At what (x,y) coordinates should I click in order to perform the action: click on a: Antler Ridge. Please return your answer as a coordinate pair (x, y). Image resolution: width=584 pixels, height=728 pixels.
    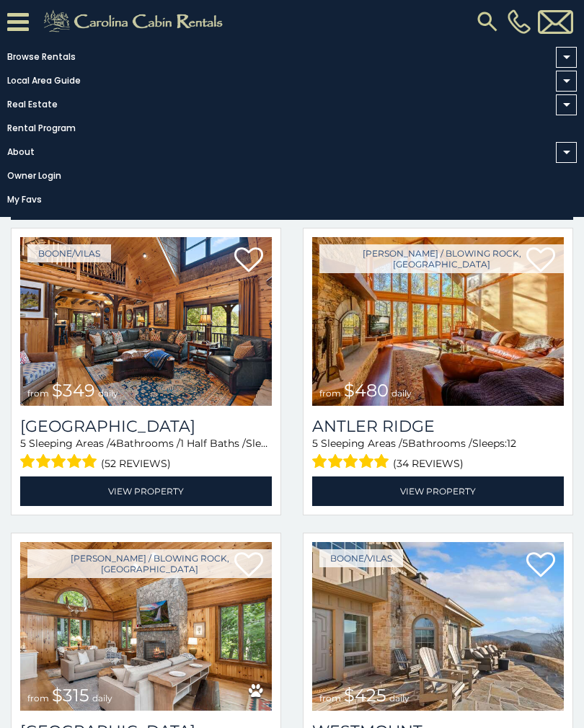
    Looking at the image, I should click on (438, 426).